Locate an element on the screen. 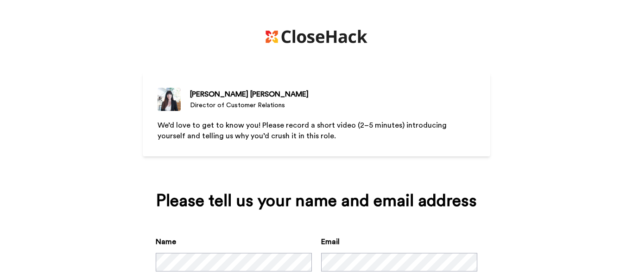 Image resolution: width=633 pixels, height=278 pixels. span: We’d love to get to know you! Please record a short video (2–5 minutes) introducing yourself and ... is located at coordinates (303, 130).